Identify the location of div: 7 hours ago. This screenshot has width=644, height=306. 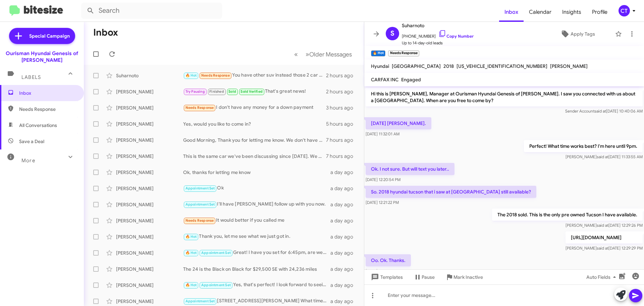
(342, 140).